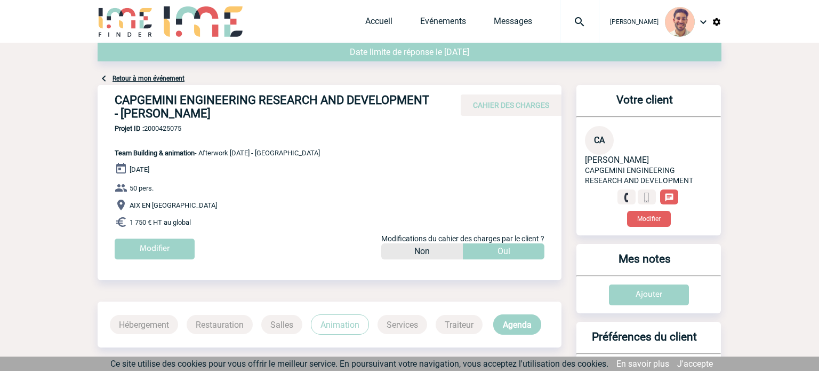 The image size is (819, 371). What do you see at coordinates (129, 128) in the screenshot?
I see `b: Projet ID :` at bounding box center [129, 128].